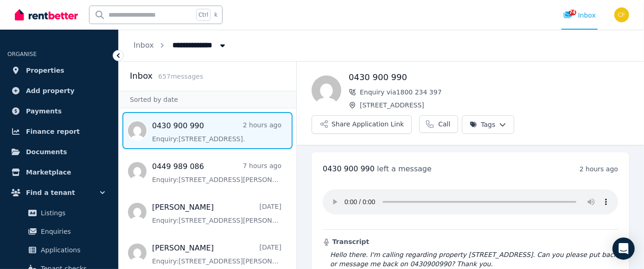 This screenshot has width=644, height=269. I want to click on a: Inbox, so click(144, 45).